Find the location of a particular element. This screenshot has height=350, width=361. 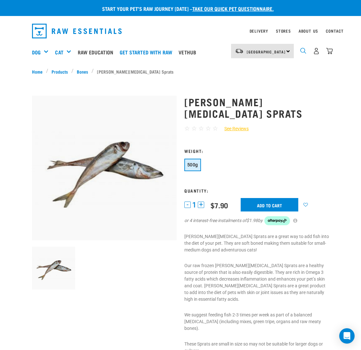

nav: breadcrumbs is located at coordinates (181, 71).